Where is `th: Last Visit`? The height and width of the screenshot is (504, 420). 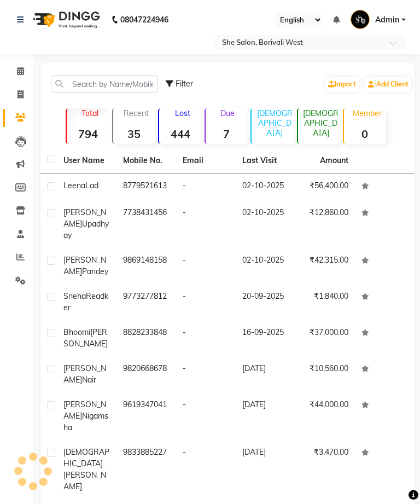
th: Last Visit is located at coordinates (265, 161).